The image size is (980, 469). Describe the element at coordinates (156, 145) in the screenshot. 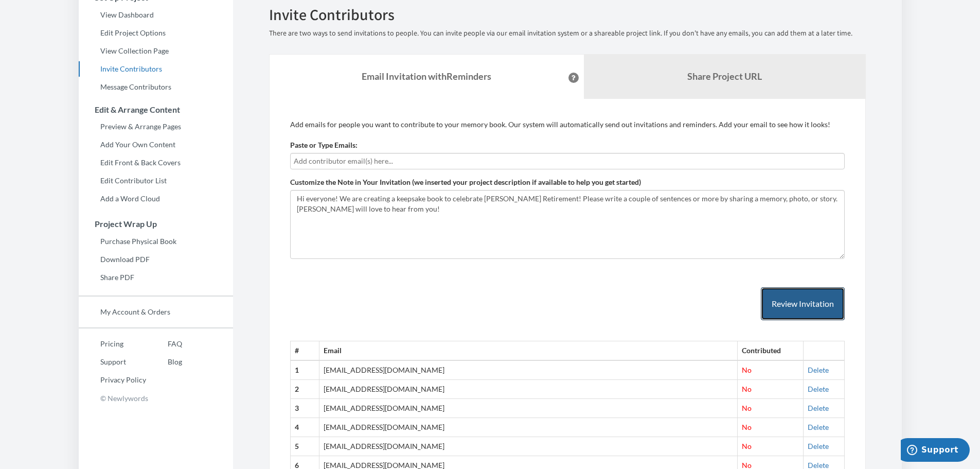

I see `a: Add Your Own Content` at that location.